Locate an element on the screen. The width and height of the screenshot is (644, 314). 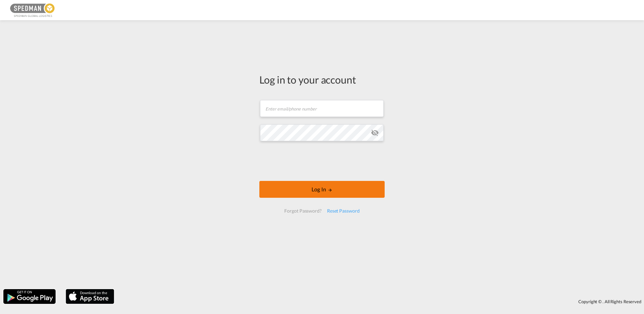
md-icon: icon-eye-off is located at coordinates (375, 133).